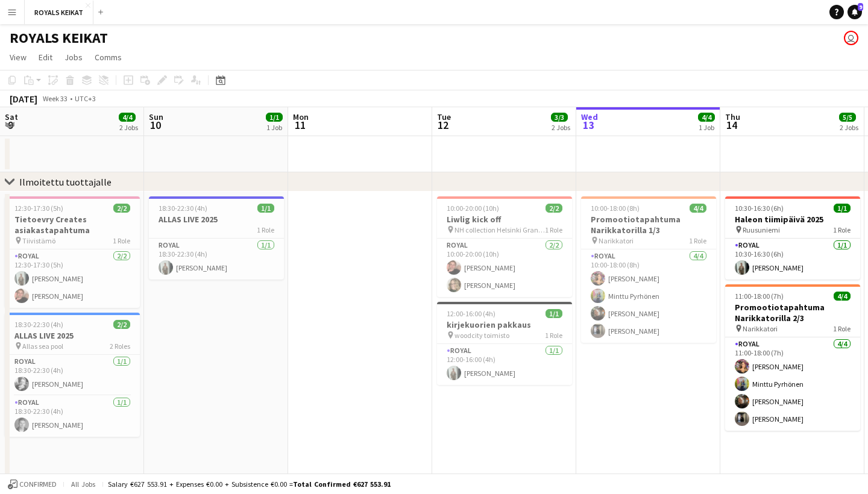  What do you see at coordinates (505, 247) in the screenshot?
I see `app-job-card: 10:00-20:00 (10h)2/2Liwlig kick off NH collection Helsinki Grans Hansa1 RoleRoyal2/210:00-20:00 (...` at bounding box center [505, 247].